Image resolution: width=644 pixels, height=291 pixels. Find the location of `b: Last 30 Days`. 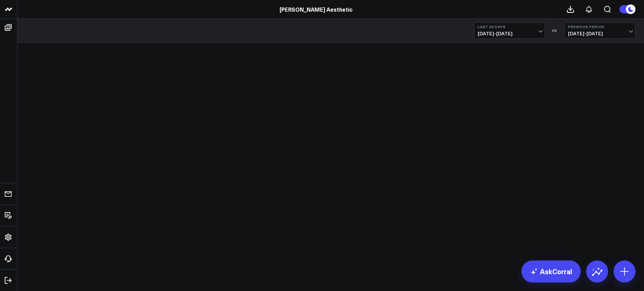

b: Last 30 Days is located at coordinates (509, 27).